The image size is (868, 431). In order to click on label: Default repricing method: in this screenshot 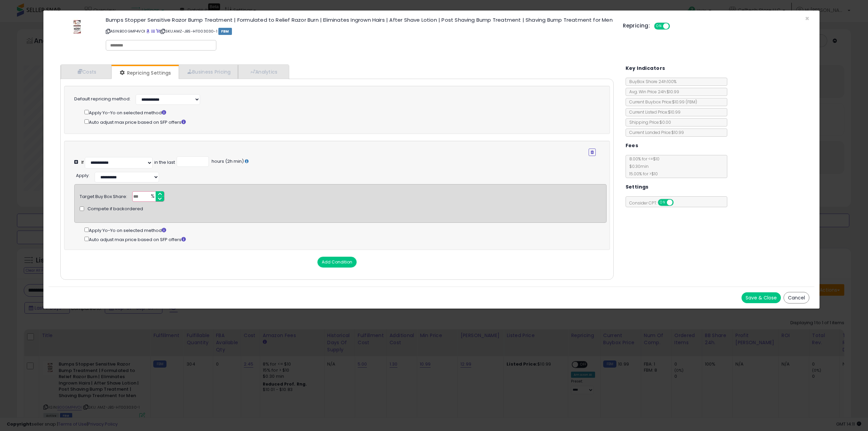, I will do `click(103, 99)`.